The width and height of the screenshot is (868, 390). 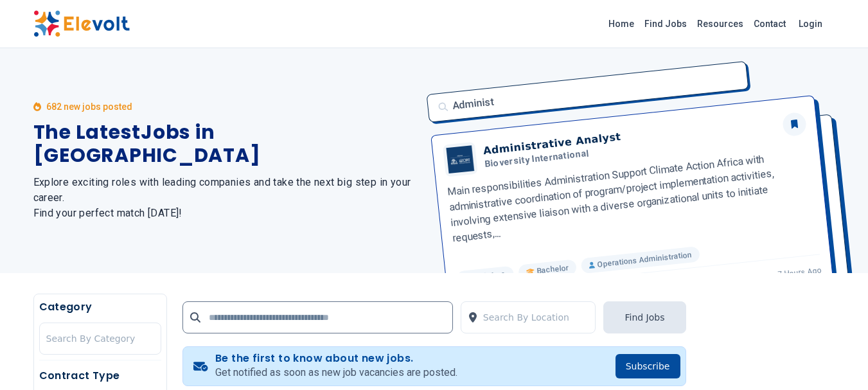 What do you see at coordinates (82, 24) in the screenshot?
I see `img: Elevolt` at bounding box center [82, 24].